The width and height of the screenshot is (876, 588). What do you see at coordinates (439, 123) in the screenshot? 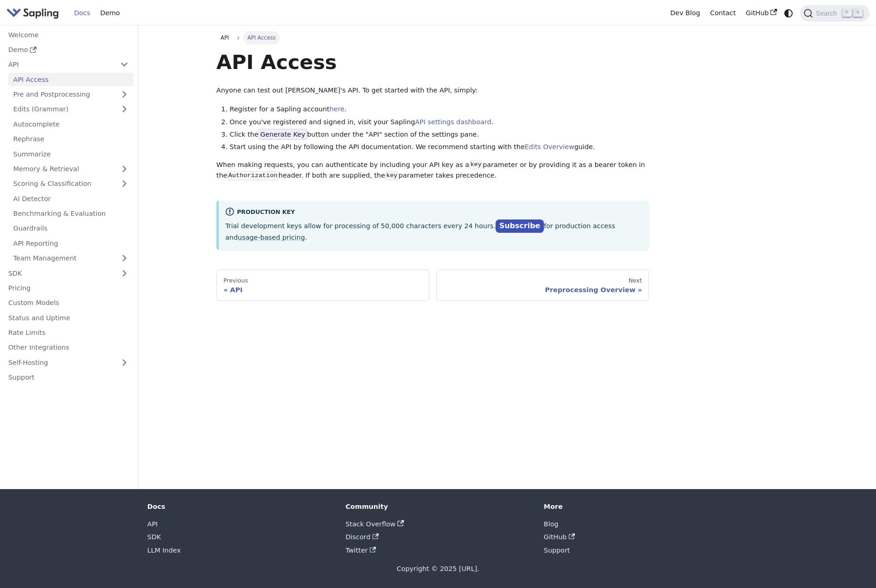
I see `li: Once you've registered and signed in, visit your Sapling .` at bounding box center [439, 123].